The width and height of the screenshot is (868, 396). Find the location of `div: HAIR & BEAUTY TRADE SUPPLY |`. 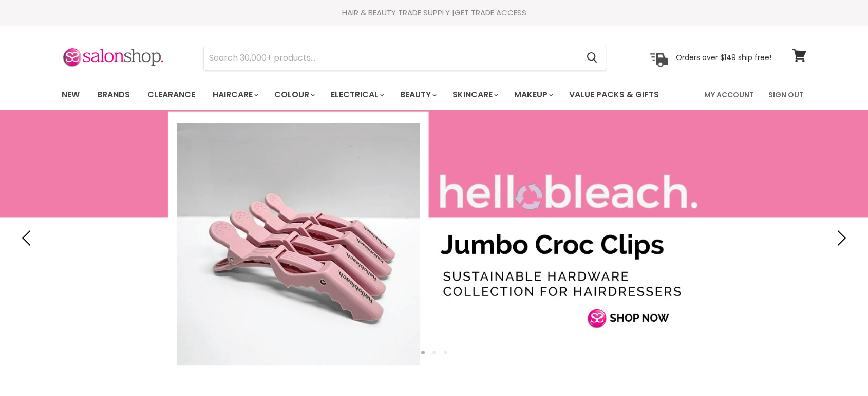

div: HAIR & BEAUTY TRADE SUPPLY | is located at coordinates (434, 13).